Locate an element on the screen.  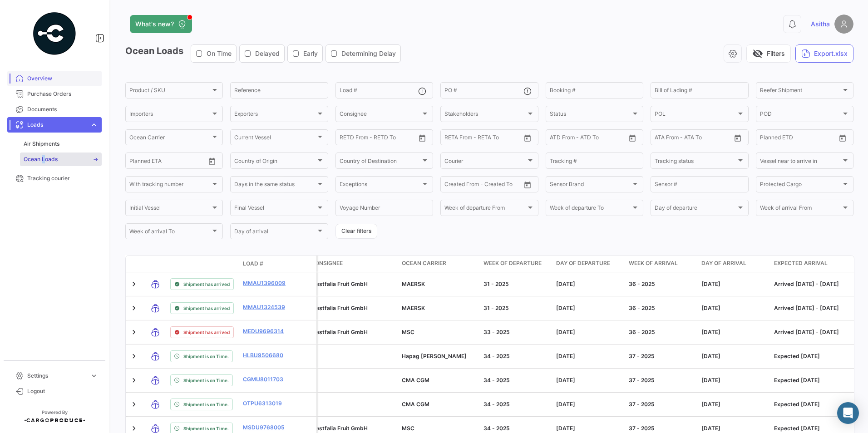
a: Air Shipments is located at coordinates (61, 143).